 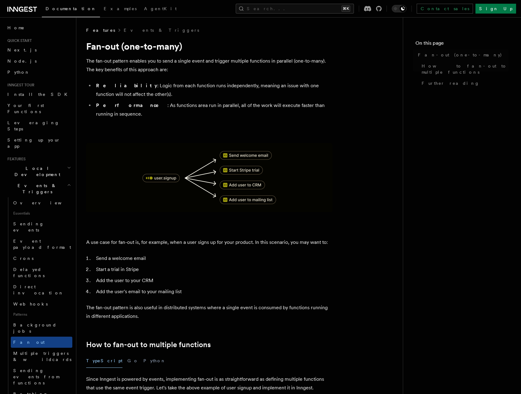 I want to click on span: Event payload format, so click(x=42, y=244).